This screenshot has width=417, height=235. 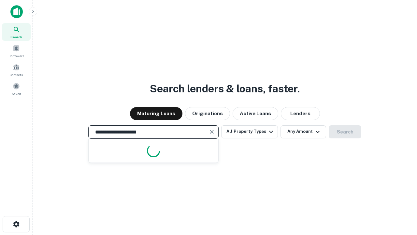 What do you see at coordinates (16, 70) in the screenshot?
I see `div: Contacts` at bounding box center [16, 70].